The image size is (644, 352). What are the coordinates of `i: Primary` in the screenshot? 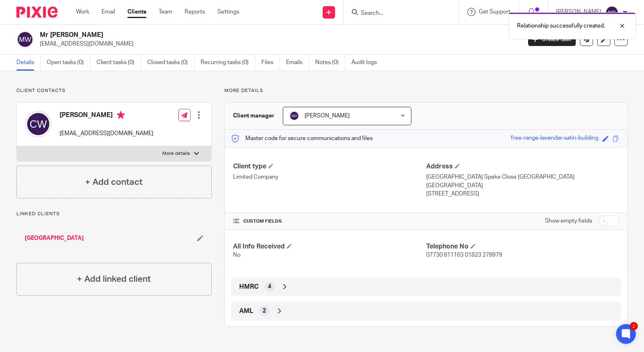 It's located at (121, 115).